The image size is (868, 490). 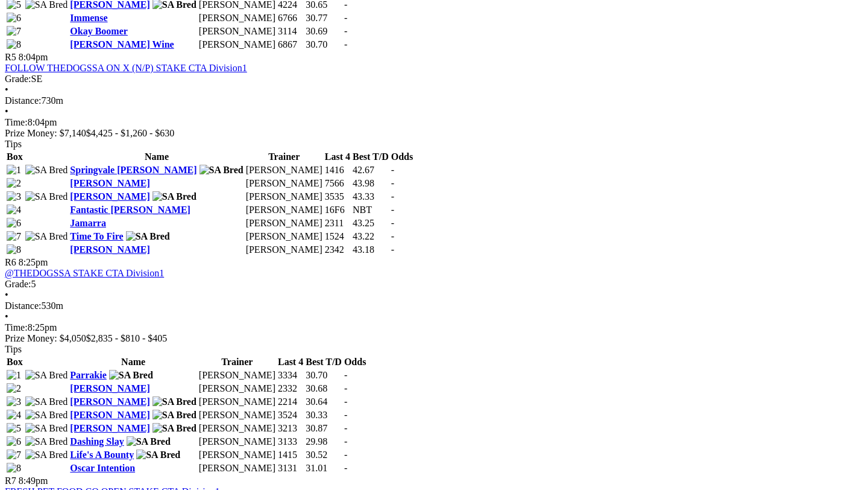 What do you see at coordinates (291, 18) in the screenshot?
I see `td: 6766` at bounding box center [291, 18].